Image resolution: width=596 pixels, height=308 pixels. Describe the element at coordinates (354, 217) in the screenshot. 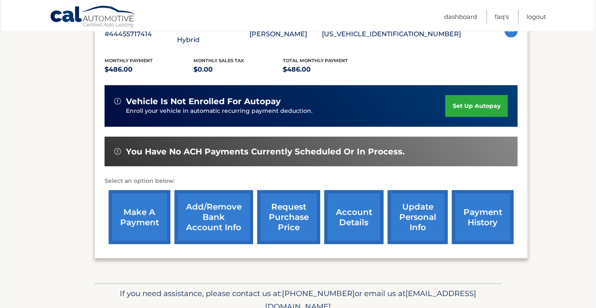

I see `a: account details` at that location.